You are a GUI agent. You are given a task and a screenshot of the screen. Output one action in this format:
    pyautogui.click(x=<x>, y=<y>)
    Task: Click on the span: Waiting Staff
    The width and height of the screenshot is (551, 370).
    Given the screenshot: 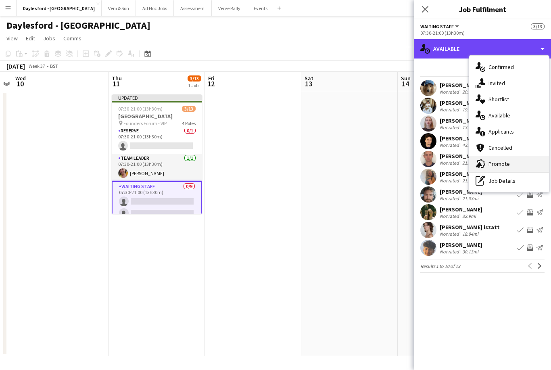 What is the action you would take?
    pyautogui.click(x=437, y=26)
    